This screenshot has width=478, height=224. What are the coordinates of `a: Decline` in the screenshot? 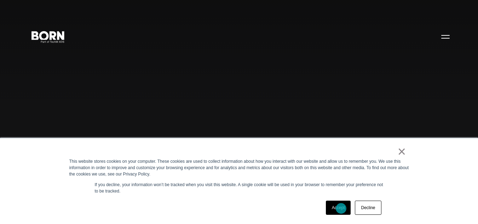 It's located at (368, 208).